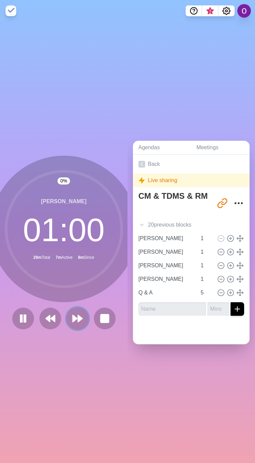 This screenshot has height=463, width=255. Describe the element at coordinates (222, 203) in the screenshot. I see `button: Share link` at that location.